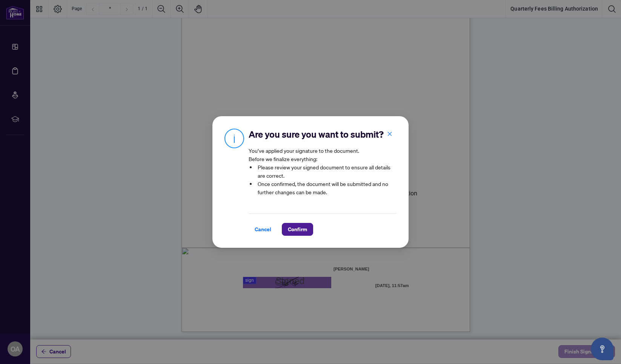 The image size is (621, 364). I want to click on li: Once confirmed, the document will be submitted and no further changes can be made., so click(326, 188).